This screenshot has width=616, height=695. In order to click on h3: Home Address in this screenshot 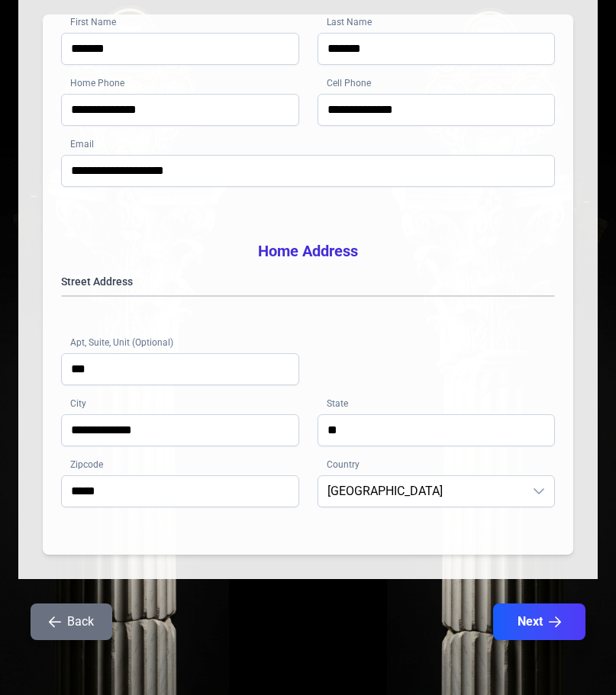, I will do `click(308, 251)`.